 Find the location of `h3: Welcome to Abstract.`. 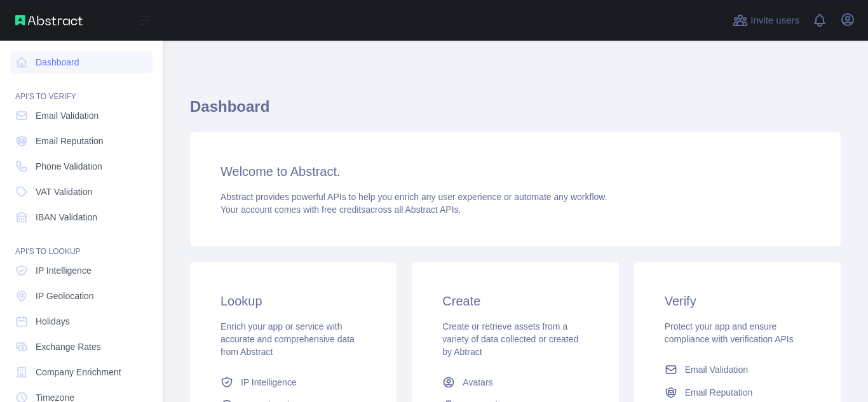

h3: Welcome to Abstract. is located at coordinates (515, 171).